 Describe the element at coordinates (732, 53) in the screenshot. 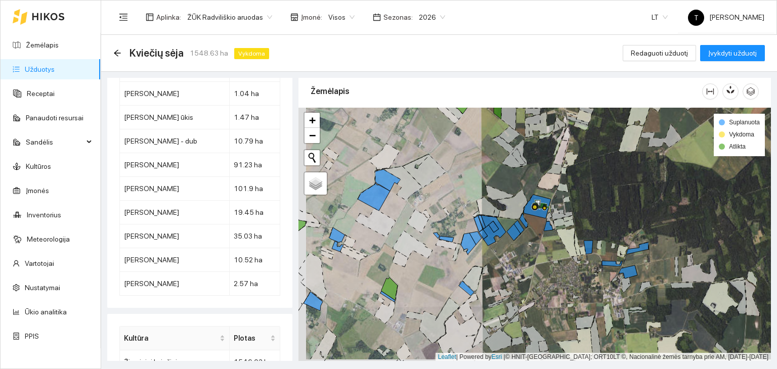

I see `span: Įvykdyti užduotį` at that location.